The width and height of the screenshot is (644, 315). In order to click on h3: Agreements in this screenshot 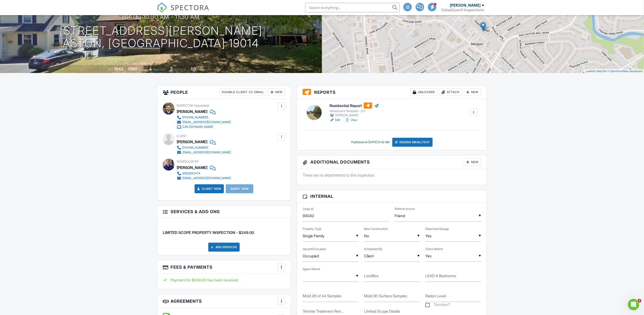, I will do `click(224, 301)`.